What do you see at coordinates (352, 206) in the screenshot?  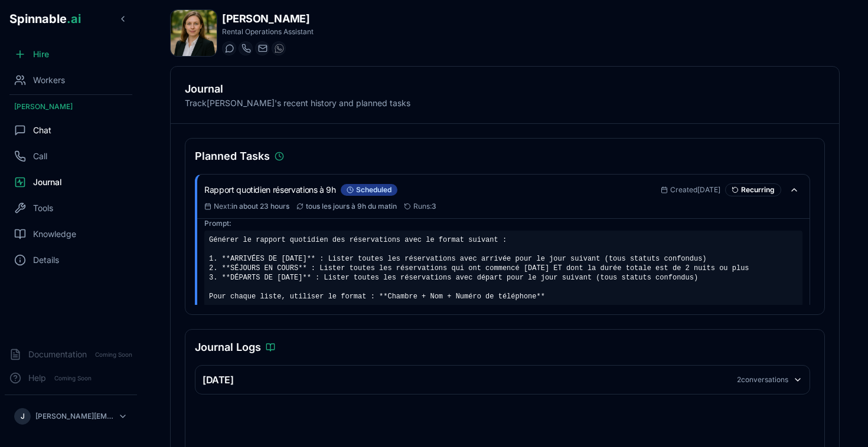 I see `span: tous les jours à 9h du matin` at bounding box center [352, 206].